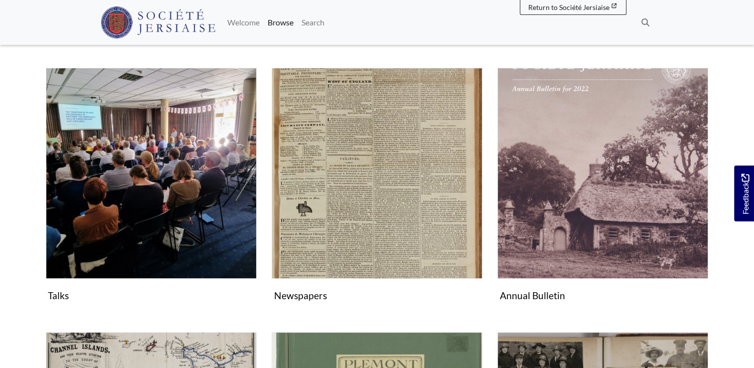 Image resolution: width=754 pixels, height=368 pixels. What do you see at coordinates (243, 22) in the screenshot?
I see `a: Welcome` at bounding box center [243, 22].